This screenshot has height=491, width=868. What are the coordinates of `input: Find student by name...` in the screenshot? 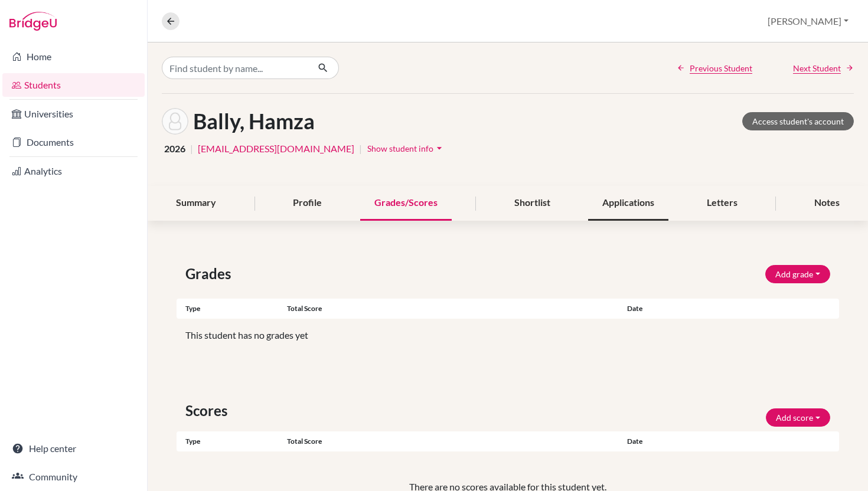 It's located at (235, 68).